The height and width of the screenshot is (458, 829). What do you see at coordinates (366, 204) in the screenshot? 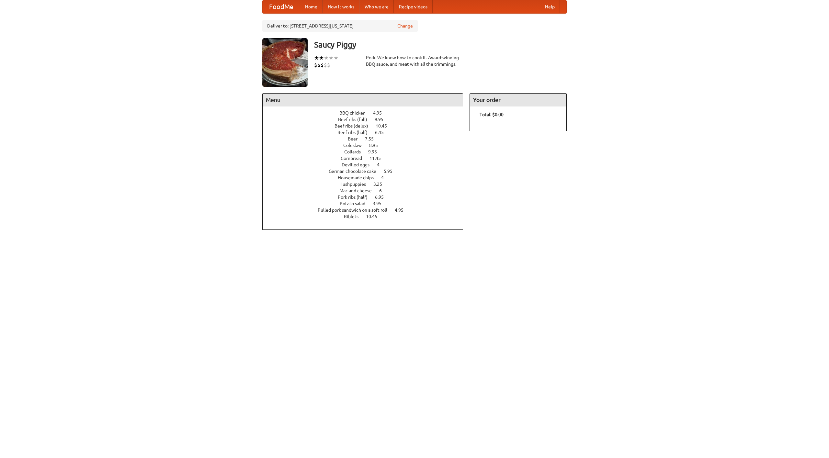
I see `a: Potato salad 3.95` at bounding box center [366, 204].